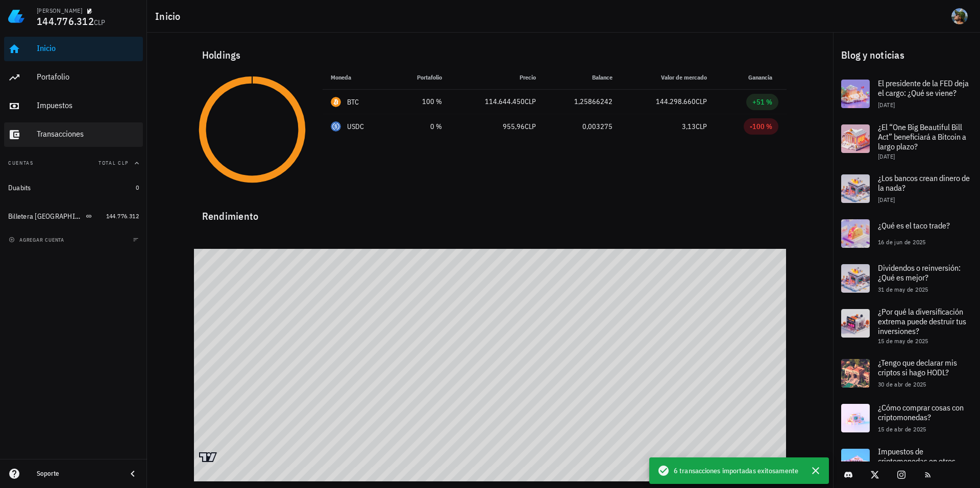 The image size is (980, 488). What do you see at coordinates (914, 225) in the screenshot?
I see `span: ¿Qué es el taco trade?` at bounding box center [914, 225].